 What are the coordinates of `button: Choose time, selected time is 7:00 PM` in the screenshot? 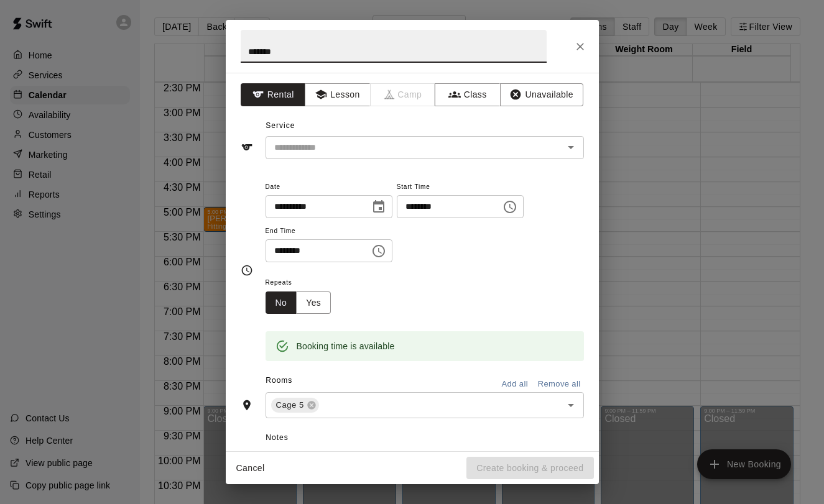 It's located at (379, 251).